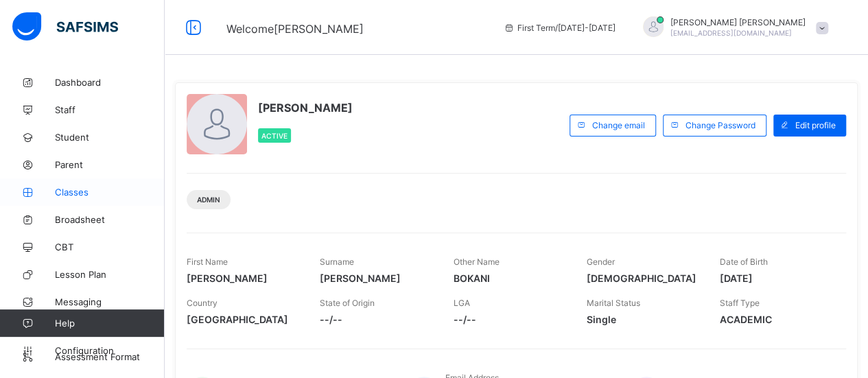 The image size is (868, 378). I want to click on span: BOKANI, so click(509, 277).